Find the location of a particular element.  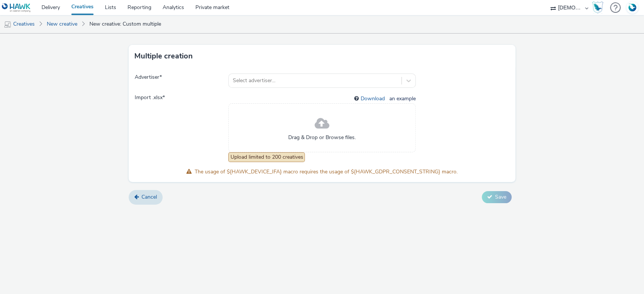

a: Download is located at coordinates (374, 98).